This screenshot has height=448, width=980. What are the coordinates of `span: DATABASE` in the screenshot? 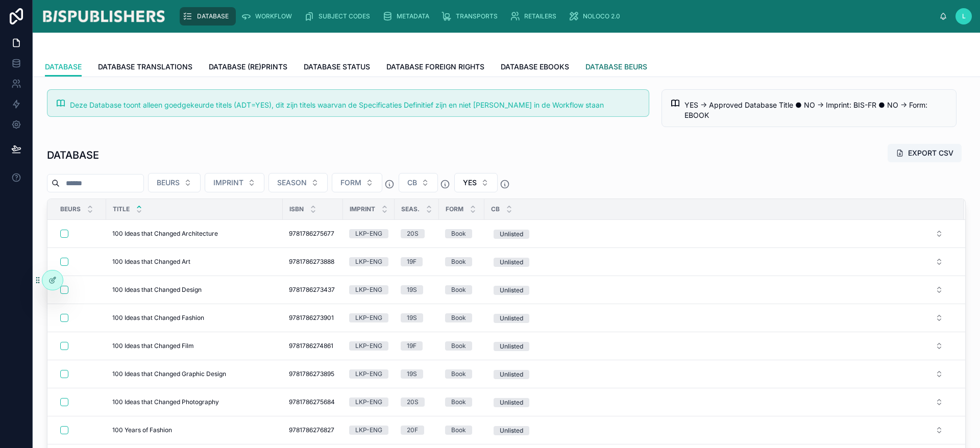 It's located at (212, 16).